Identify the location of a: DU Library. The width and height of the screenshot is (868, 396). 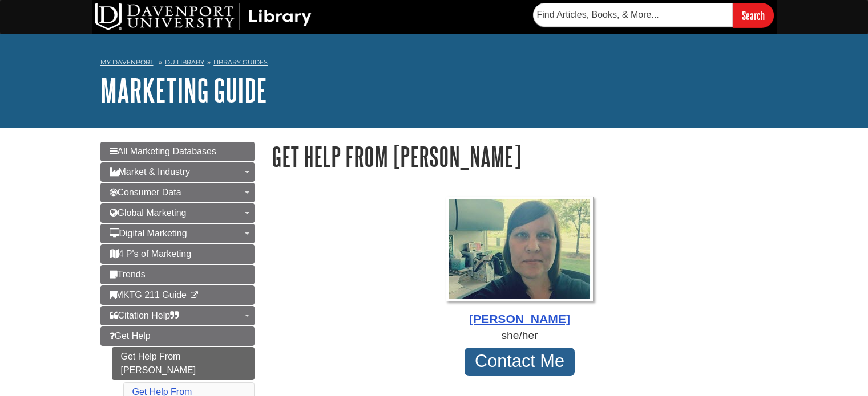
(184, 62).